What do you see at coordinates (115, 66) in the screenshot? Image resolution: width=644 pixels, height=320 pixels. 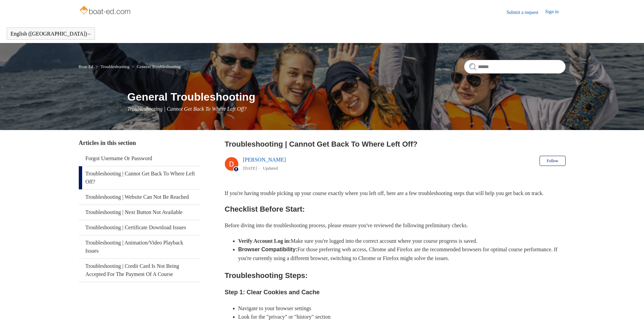 I see `a: Troubleshooting` at bounding box center [115, 66].